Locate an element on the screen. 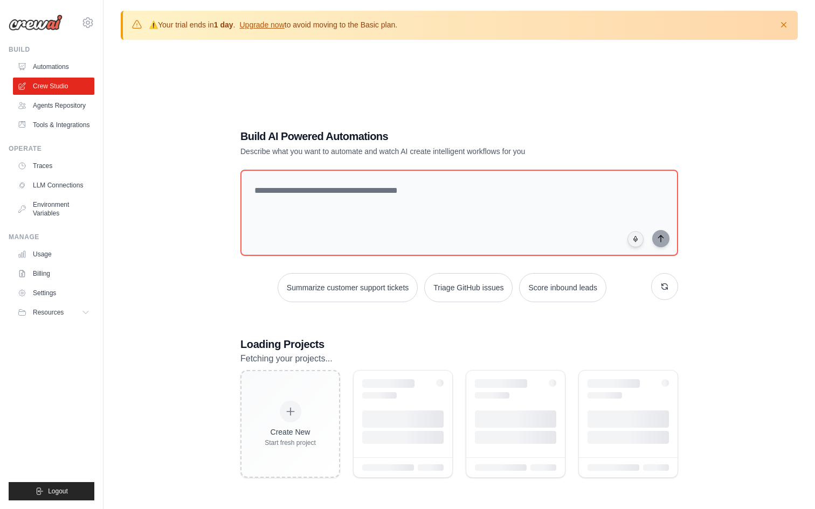 Image resolution: width=815 pixels, height=509 pixels. button: Summarize customer support tickets is located at coordinates (348, 288).